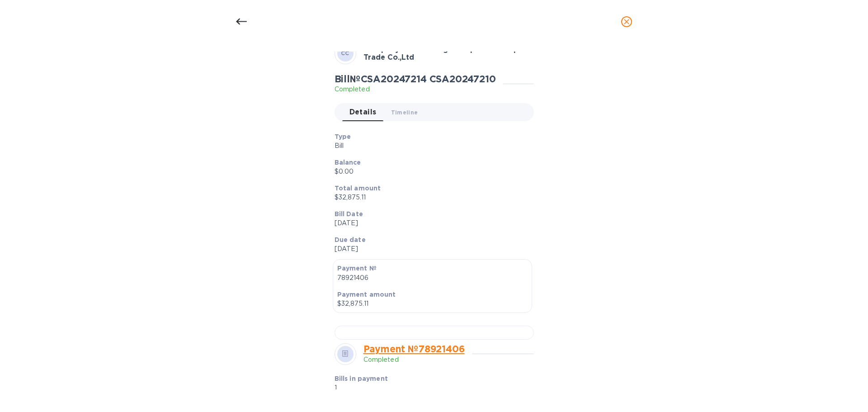 The height and width of the screenshot is (412, 868). What do you see at coordinates (345, 53) in the screenshot?
I see `b: CC` at bounding box center [345, 53].